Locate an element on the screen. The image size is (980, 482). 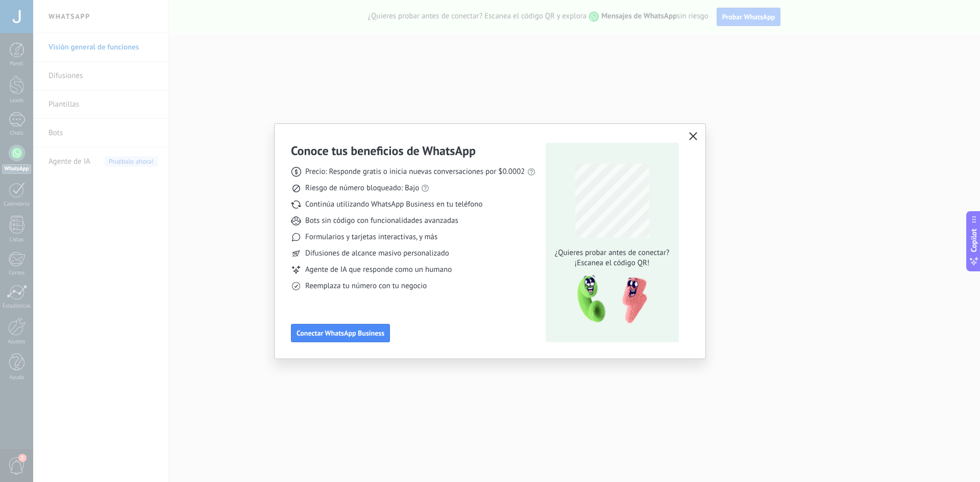
span: Precio: Responde gratis o inicia nuevas conversaciones por $0.0002 is located at coordinates (415, 172).